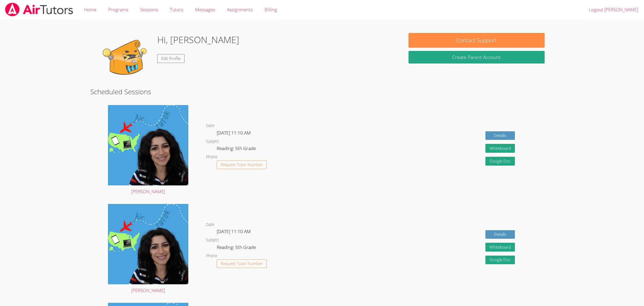 The width and height of the screenshot is (644, 306). I want to click on h2: Scheduled Sessions, so click(322, 92).